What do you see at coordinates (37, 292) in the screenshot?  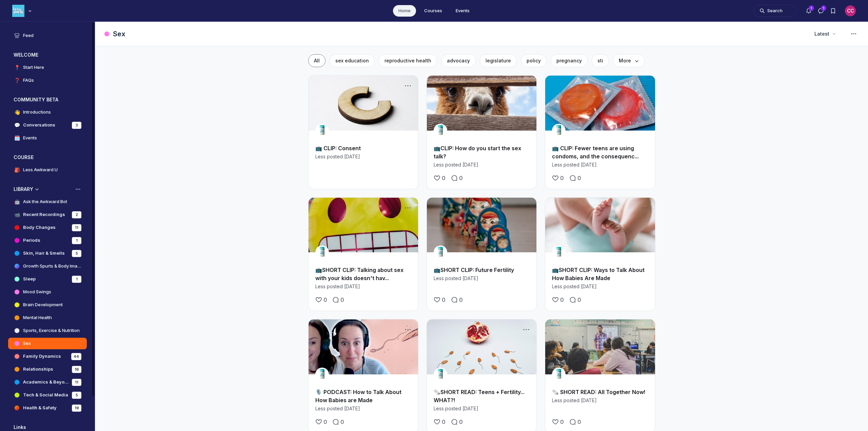 I see `h4: Mood Swings` at bounding box center [37, 292].